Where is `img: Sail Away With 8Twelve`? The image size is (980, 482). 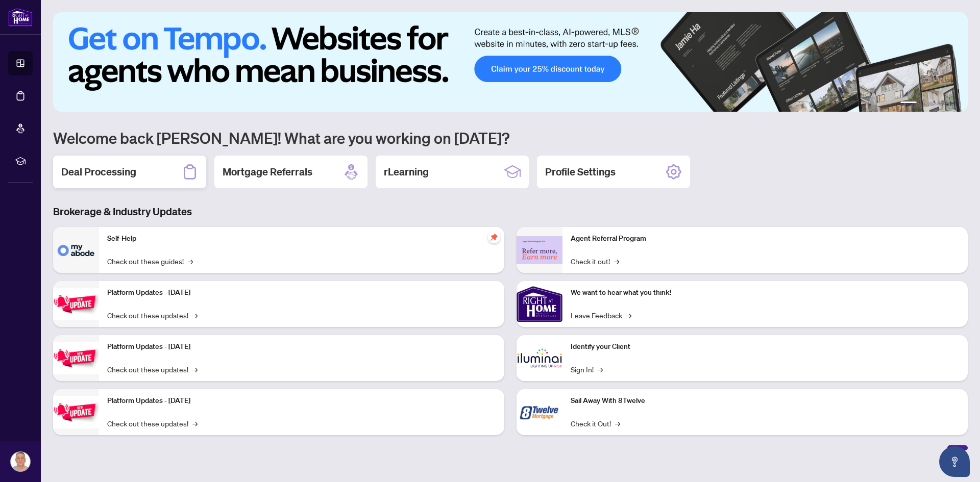 img: Sail Away With 8Twelve is located at coordinates (540, 412).